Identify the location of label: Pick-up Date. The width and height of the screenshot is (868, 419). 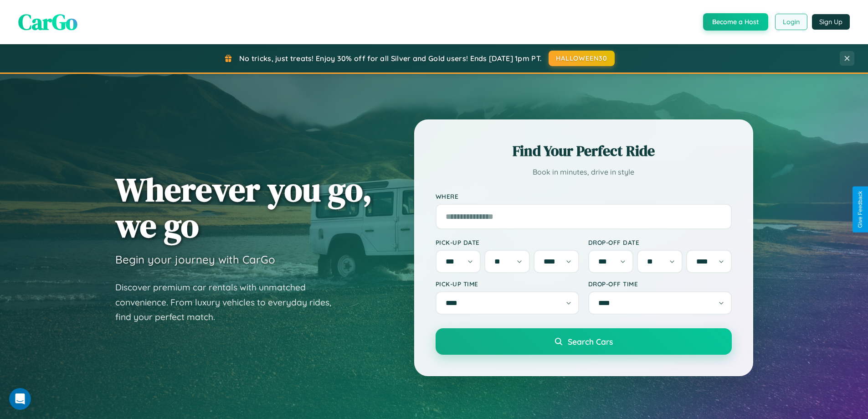
(508, 242).